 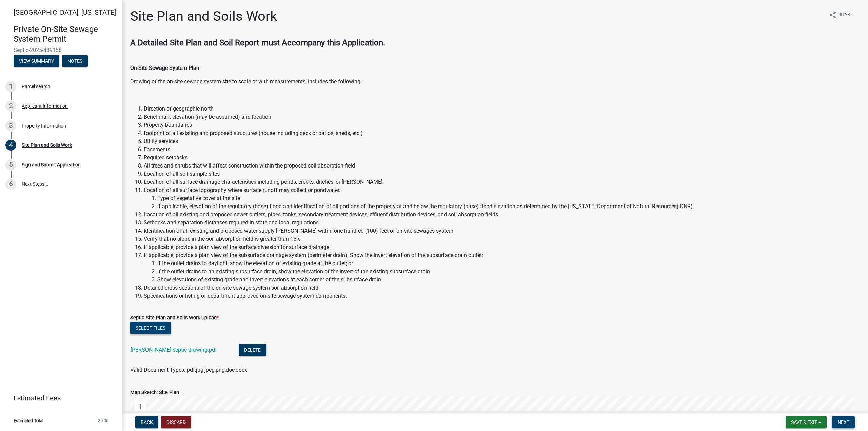 What do you see at coordinates (501, 268) in the screenshot?
I see `li: If applicable, provide a plan view of the subsurface drainage system (perimeter drain). Show the ...` at bounding box center [501, 268].